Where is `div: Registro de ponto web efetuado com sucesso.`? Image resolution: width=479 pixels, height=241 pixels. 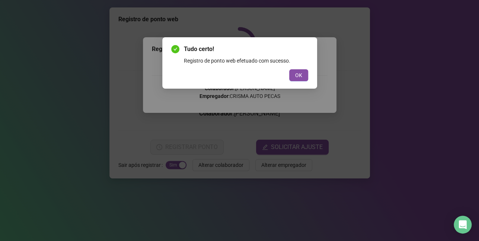 div: Registro de ponto web efetuado com sucesso. is located at coordinates (246, 61).